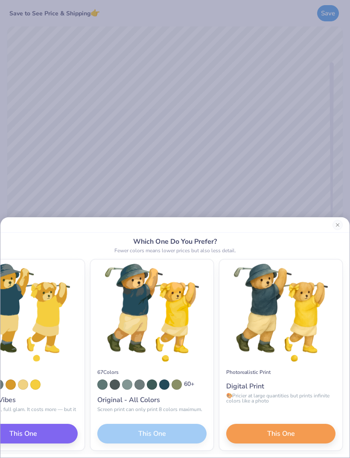 This screenshot has height=458, width=350. What do you see at coordinates (152, 412) in the screenshot?
I see `div: Screen print can only print 8 colors maximum.` at bounding box center [152, 412].